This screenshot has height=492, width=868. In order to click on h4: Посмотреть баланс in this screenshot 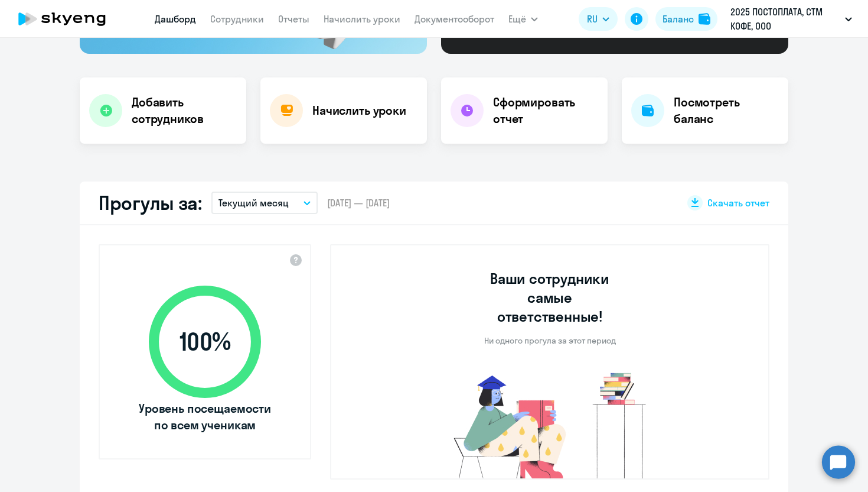, I will do `click(726, 110)`.